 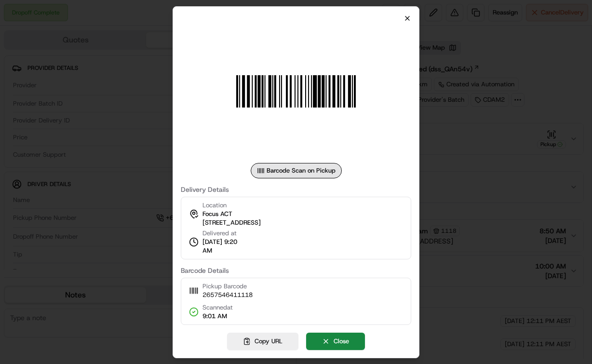 I want to click on span: Scanned at, so click(x=217, y=308).